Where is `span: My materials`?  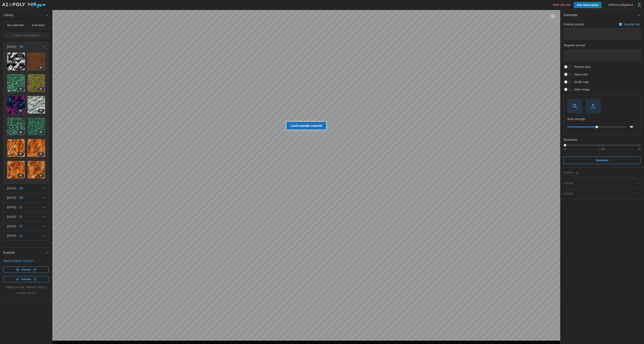
span: My materials is located at coordinates (15, 25).